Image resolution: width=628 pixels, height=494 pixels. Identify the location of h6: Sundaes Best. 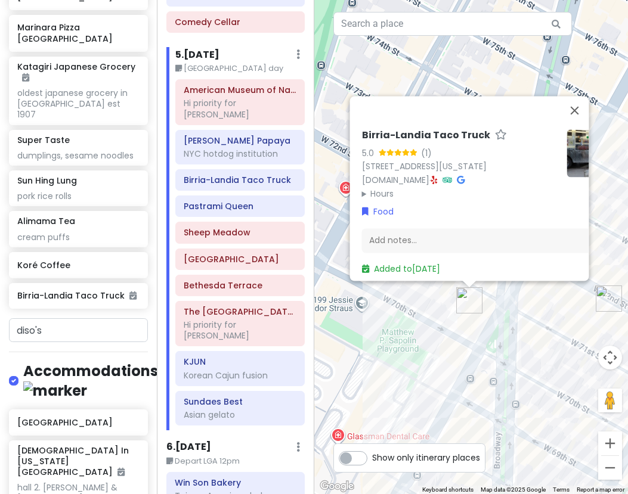
(240, 402).